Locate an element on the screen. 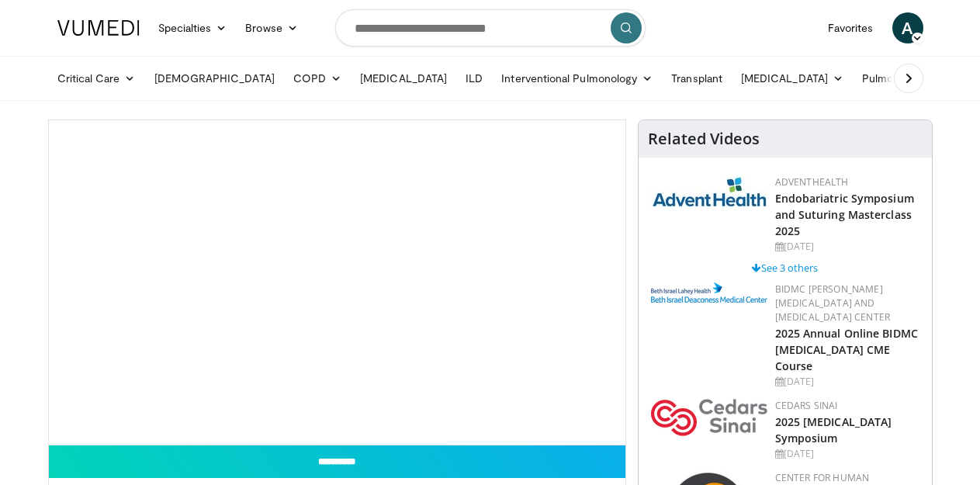 Image resolution: width=980 pixels, height=485 pixels. a: ILD is located at coordinates (474, 78).